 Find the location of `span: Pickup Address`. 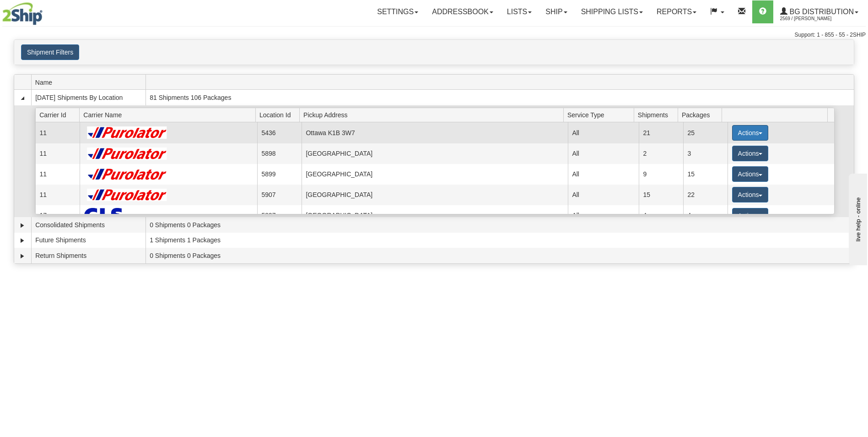

span: Pickup Address is located at coordinates (433, 114).